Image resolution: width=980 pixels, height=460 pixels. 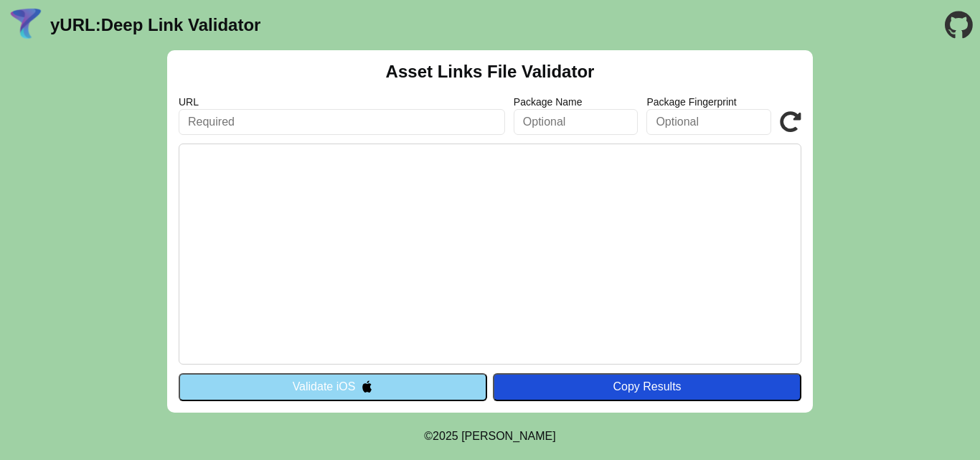 I want to click on label: Package Fingerprint, so click(x=709, y=102).